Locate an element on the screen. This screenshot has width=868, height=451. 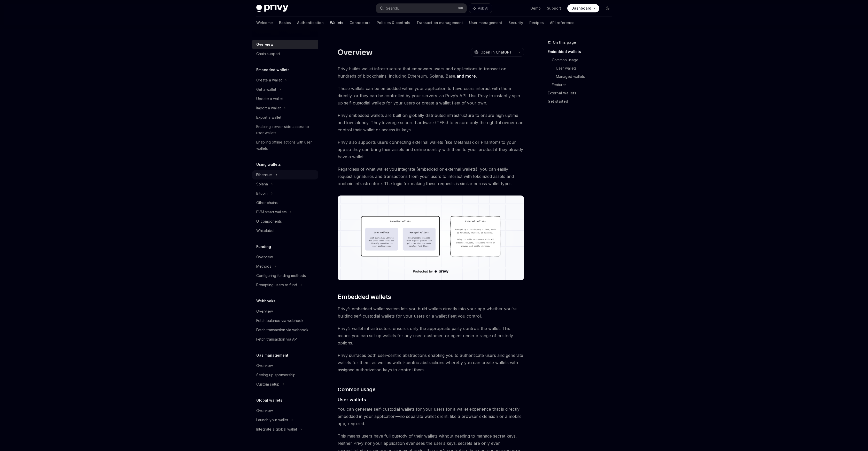
h5: Gas management is located at coordinates (272, 355).